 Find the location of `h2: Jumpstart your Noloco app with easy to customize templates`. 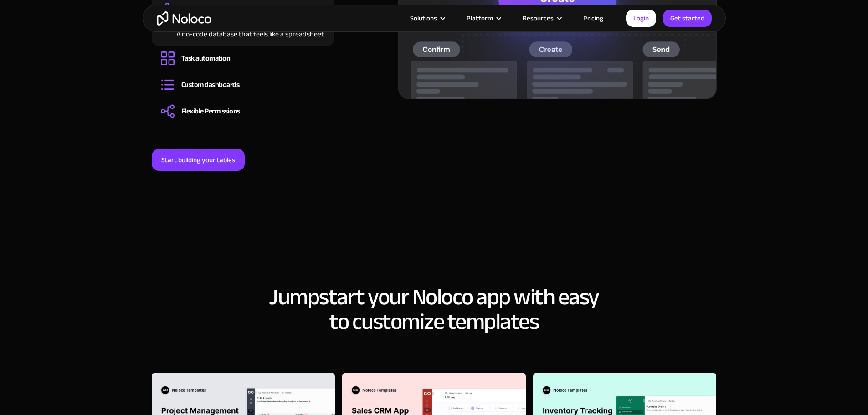

h2: Jumpstart your Noloco app with easy to customize templates is located at coordinates (434, 310).